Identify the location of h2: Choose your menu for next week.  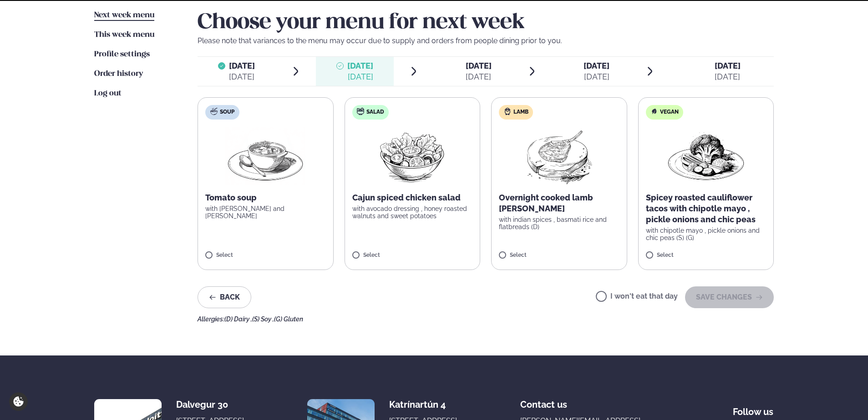
(486, 22).